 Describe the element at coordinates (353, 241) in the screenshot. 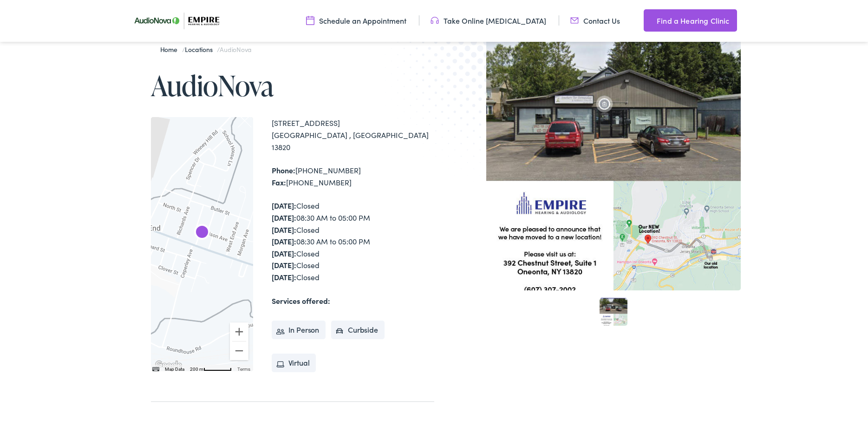

I see `div: Closed 08:30 AM to 05:00 PM Closed 08:30 AM to 05:00 PM Closed Closed Closed` at that location.